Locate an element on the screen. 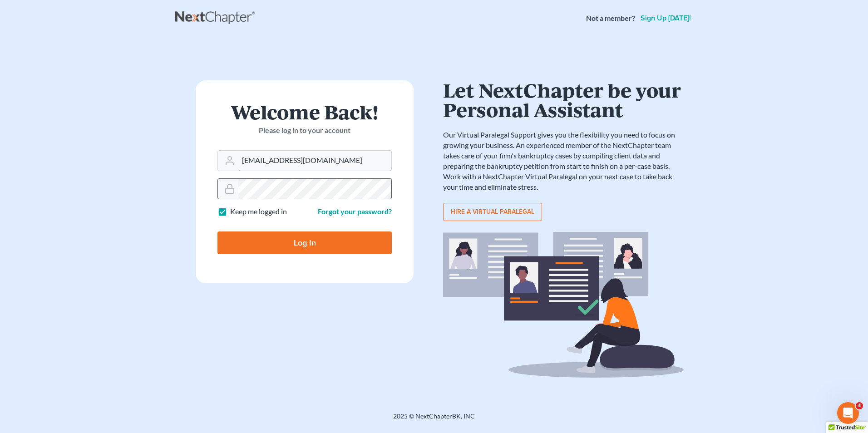 Image resolution: width=868 pixels, height=433 pixels. div: 2025 © NextChapterBK, INC is located at coordinates (434, 420).